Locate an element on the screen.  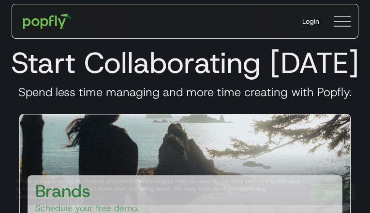
div: Login is located at coordinates (310, 21).